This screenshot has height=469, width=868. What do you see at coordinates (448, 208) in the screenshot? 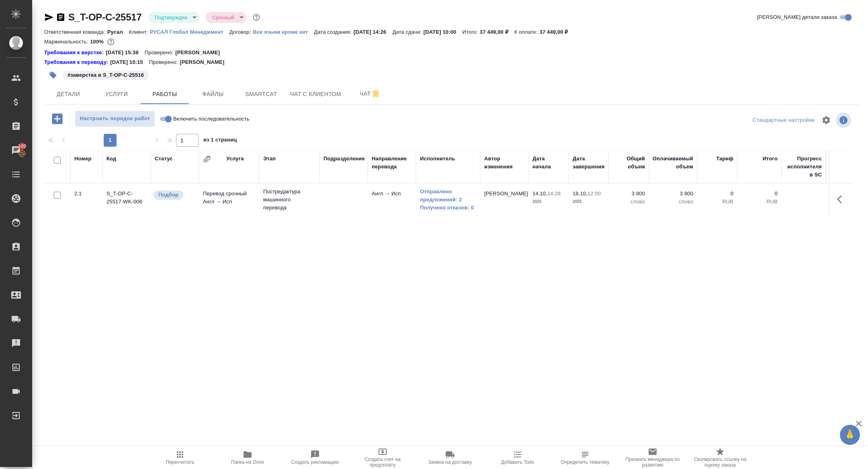
I see `a: Получено отказов: 0` at bounding box center [448, 208].